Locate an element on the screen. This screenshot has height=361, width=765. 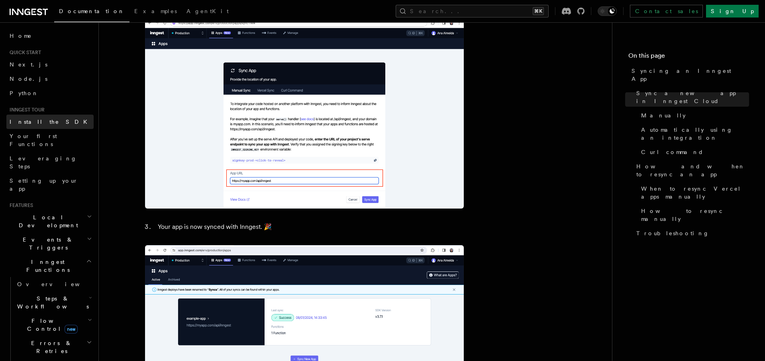
span: new is located at coordinates (71, 329).